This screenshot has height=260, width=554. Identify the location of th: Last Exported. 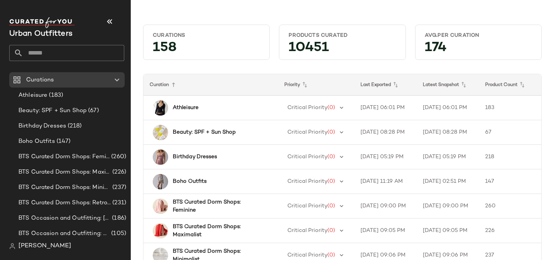
(385, 85).